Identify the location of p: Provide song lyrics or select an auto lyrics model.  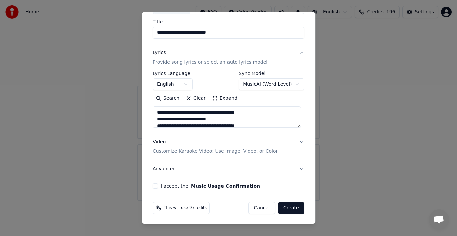
(210, 62).